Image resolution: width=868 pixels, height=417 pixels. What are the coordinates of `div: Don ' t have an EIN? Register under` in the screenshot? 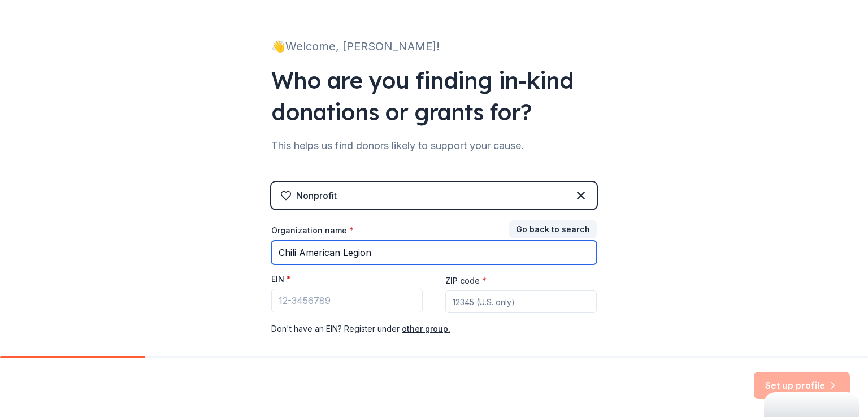 It's located at (434, 329).